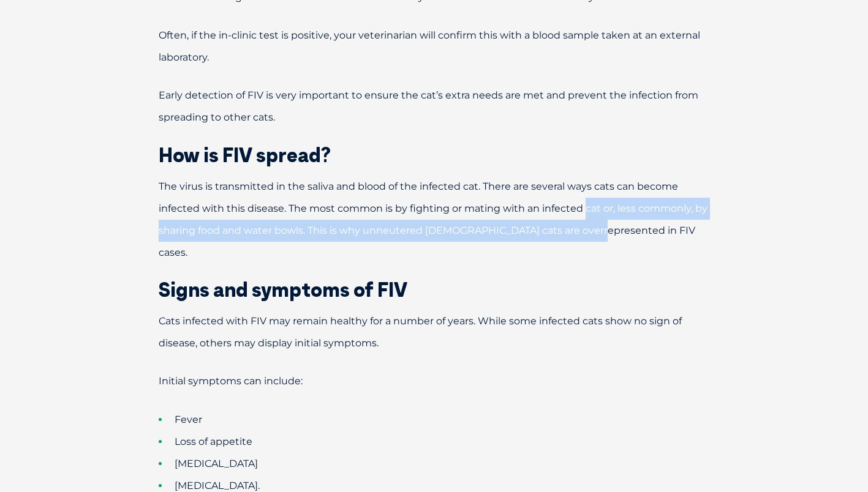 Image resolution: width=868 pixels, height=492 pixels. Describe the element at coordinates (428, 106) in the screenshot. I see `span: Early detection of FIV is very important to ensure the cat’s extra needs are met and prevent the ...` at that location.